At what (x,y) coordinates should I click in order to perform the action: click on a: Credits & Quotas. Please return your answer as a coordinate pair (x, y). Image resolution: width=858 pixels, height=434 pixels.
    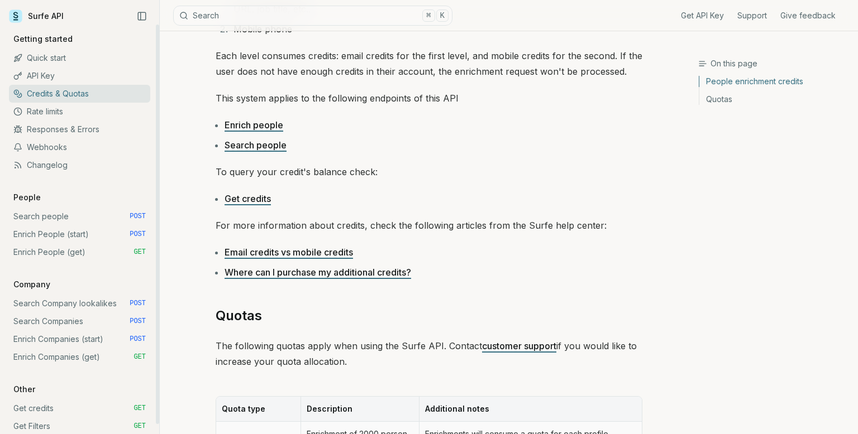
    Looking at the image, I should click on (79, 94).